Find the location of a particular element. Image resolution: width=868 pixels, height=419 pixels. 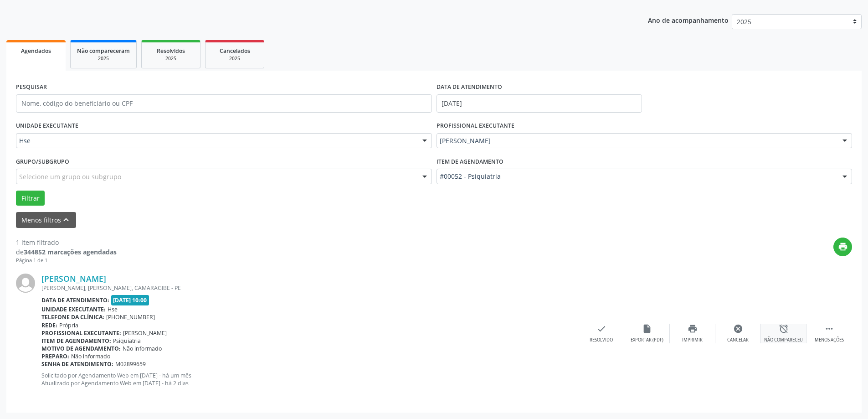

span: M02899659 is located at coordinates (130, 364).